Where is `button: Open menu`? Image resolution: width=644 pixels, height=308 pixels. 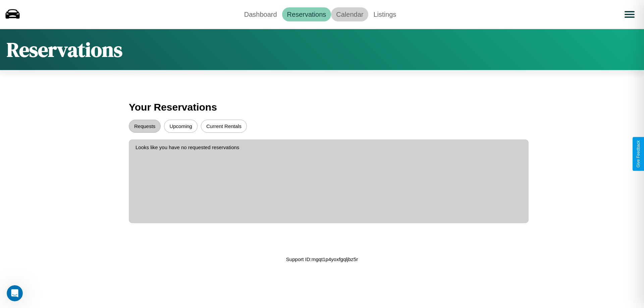
button: Open menu is located at coordinates (630, 14).